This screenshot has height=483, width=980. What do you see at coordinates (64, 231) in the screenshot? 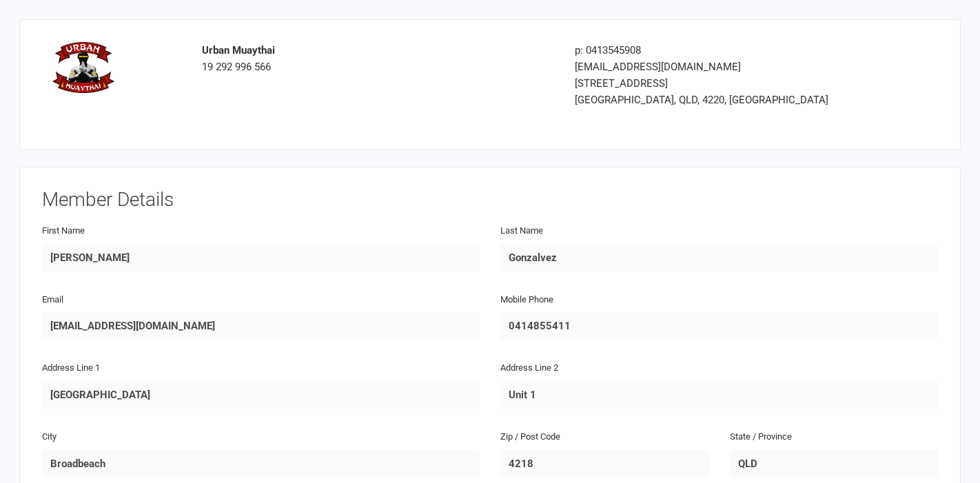
I see `label: First Name` at bounding box center [64, 231].